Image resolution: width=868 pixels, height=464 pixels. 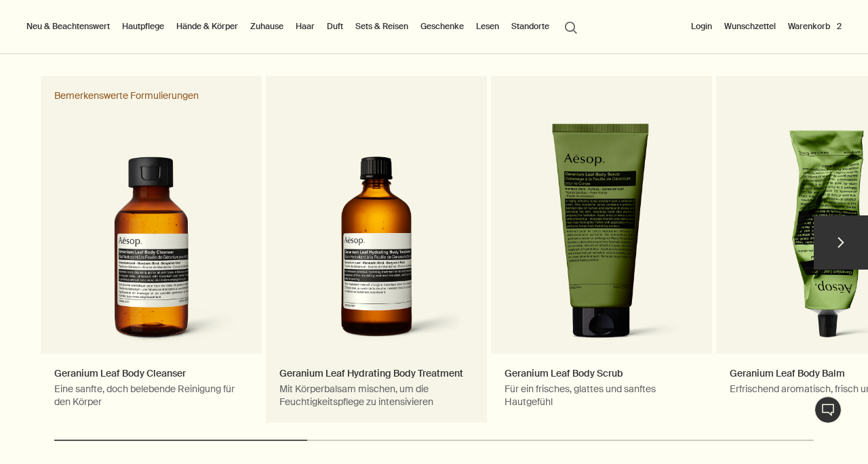 What do you see at coordinates (207, 26) in the screenshot?
I see `a: Hände & Körper` at bounding box center [207, 26].